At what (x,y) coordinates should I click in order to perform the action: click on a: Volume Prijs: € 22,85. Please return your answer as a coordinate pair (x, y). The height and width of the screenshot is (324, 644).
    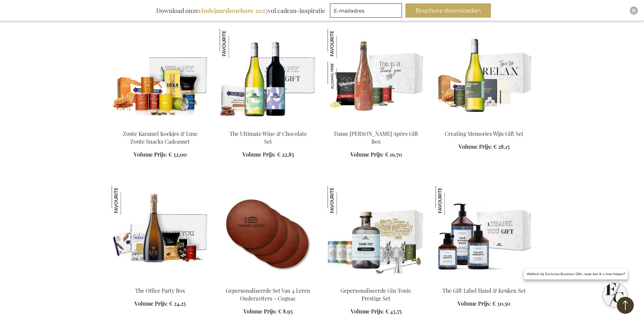
    Looking at the image, I should click on (268, 154).